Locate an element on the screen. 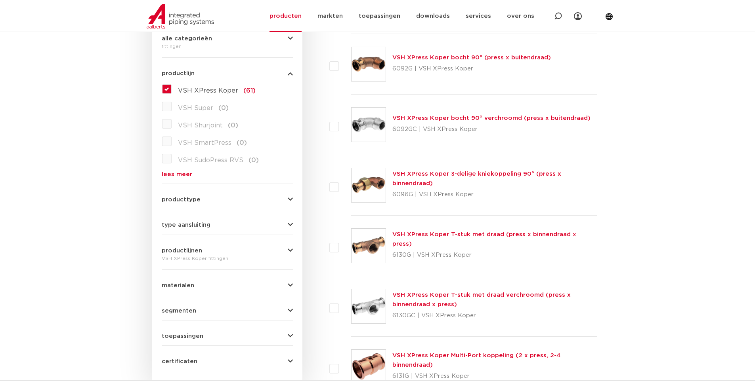 This screenshot has width=755, height=381. a: VSH XPress Koper T-stuk met draad (press x binnendraad x press) is located at coordinates (484, 239).